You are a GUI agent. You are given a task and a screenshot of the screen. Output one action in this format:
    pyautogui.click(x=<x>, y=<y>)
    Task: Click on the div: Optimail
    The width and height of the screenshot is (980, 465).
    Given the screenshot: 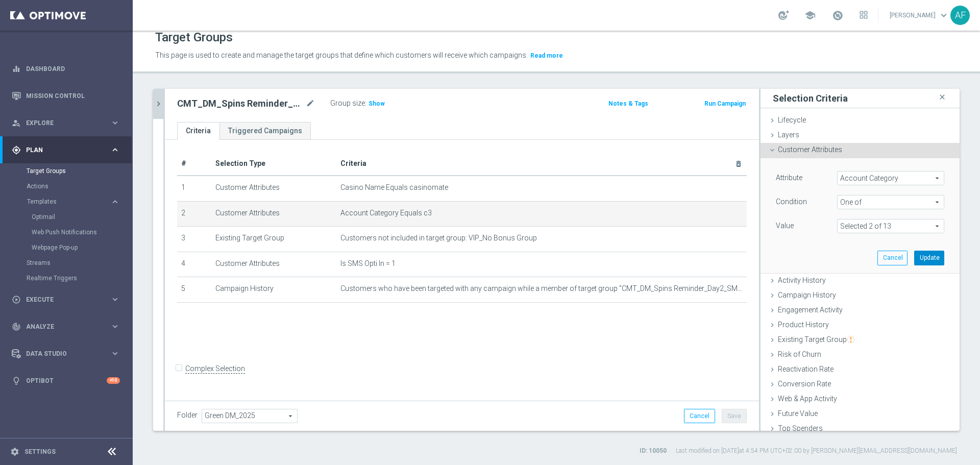 What is the action you would take?
    pyautogui.click(x=81, y=217)
    